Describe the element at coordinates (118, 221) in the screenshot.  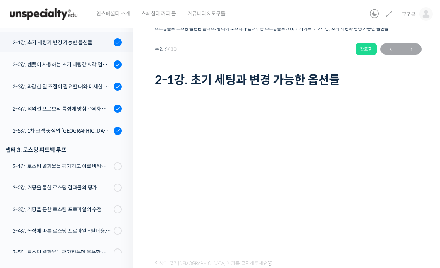
I see `span: 설정` at that location.